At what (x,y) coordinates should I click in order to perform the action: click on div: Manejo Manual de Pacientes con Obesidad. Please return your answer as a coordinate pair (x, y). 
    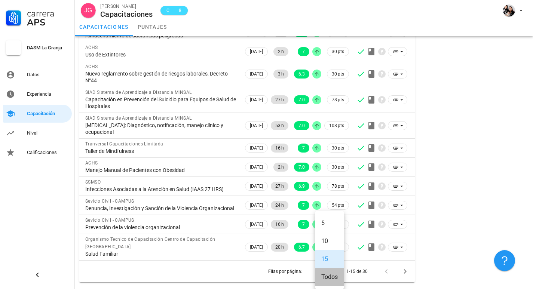
    Looking at the image, I should click on (161, 170).